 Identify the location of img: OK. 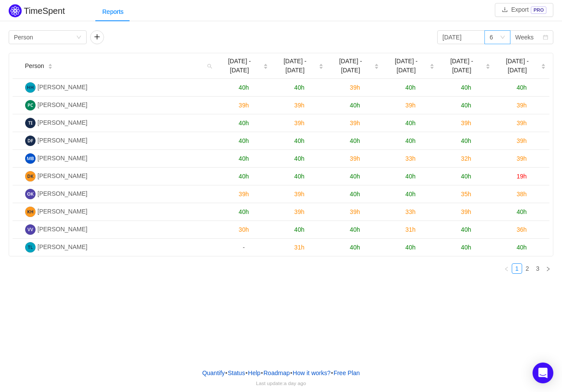
(30, 194).